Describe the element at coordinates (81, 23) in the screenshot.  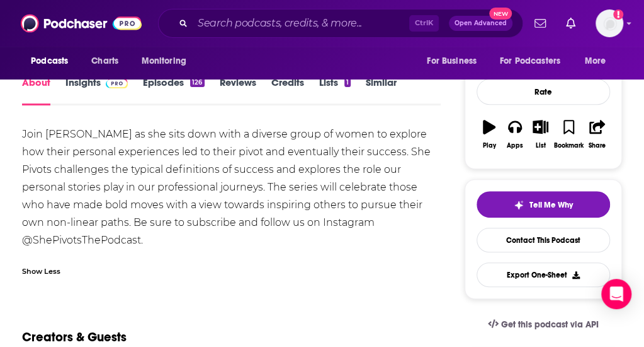
I see `img: Podchaser - Follow, Share and Rate Podcasts` at that location.